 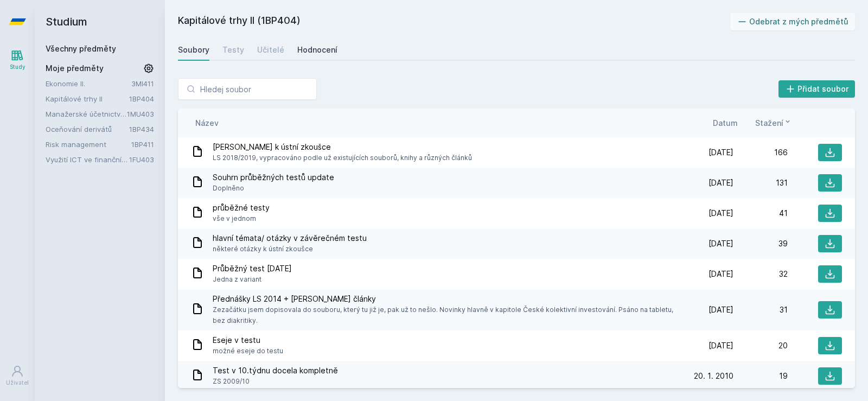 What do you see at coordinates (88, 145) in the screenshot?
I see `a: Risk management` at bounding box center [88, 145].